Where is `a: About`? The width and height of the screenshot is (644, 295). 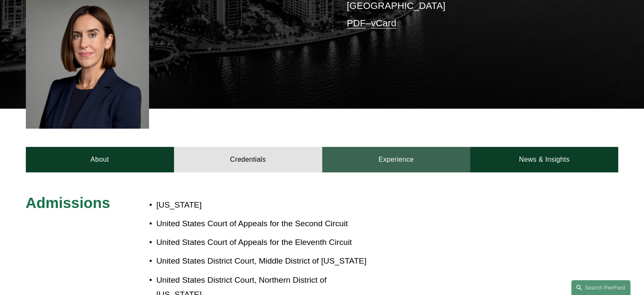 a: About is located at coordinates (100, 159).